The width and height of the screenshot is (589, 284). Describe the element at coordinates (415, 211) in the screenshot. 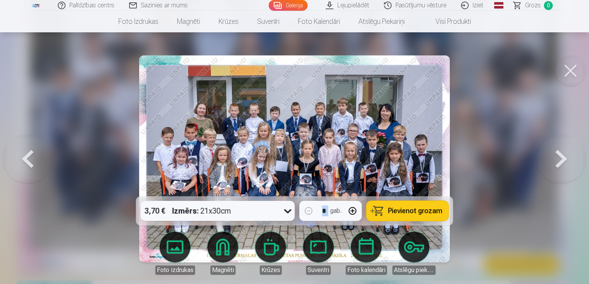

I see `span: Pievienot grozam` at that location.